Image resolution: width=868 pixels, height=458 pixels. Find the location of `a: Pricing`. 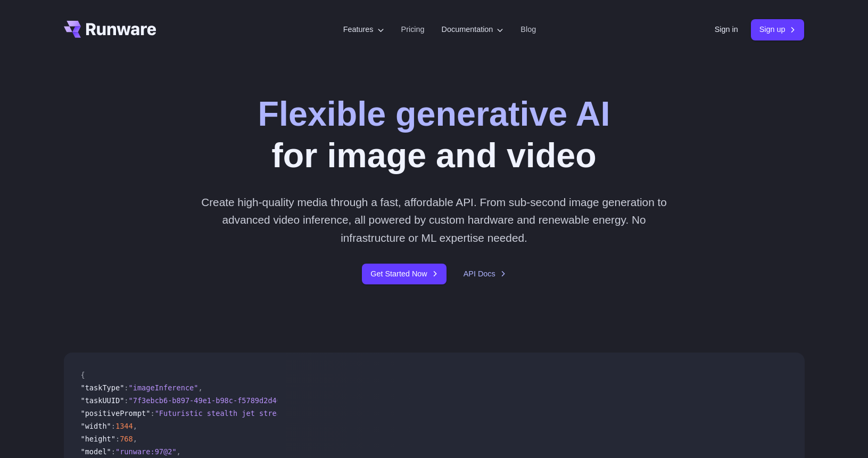

a: Pricing is located at coordinates (413, 29).